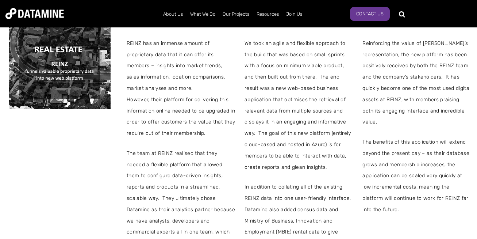  What do you see at coordinates (59, 64) in the screenshot?
I see `img: REINZ%20Case%20Study%20Image.png` at bounding box center [59, 64].